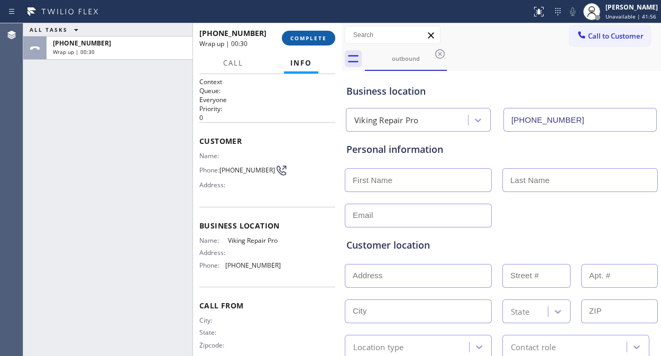 Image resolution: width=661 pixels, height=356 pixels. I want to click on span: Call From, so click(267, 305).